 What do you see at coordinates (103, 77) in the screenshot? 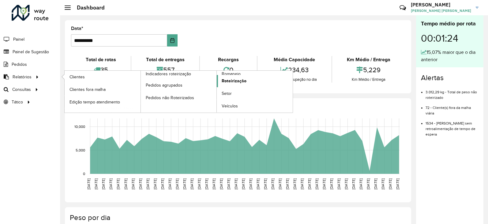
I see `a: Clientes` at bounding box center [103, 77].